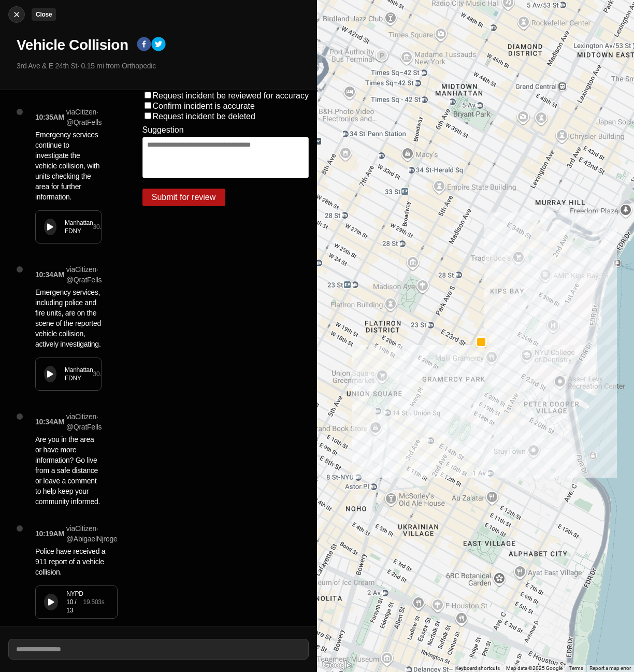 The height and width of the screenshot is (672, 634). Describe the element at coordinates (74, 602) in the screenshot. I see `div: NYPD 10 / 13` at that location.